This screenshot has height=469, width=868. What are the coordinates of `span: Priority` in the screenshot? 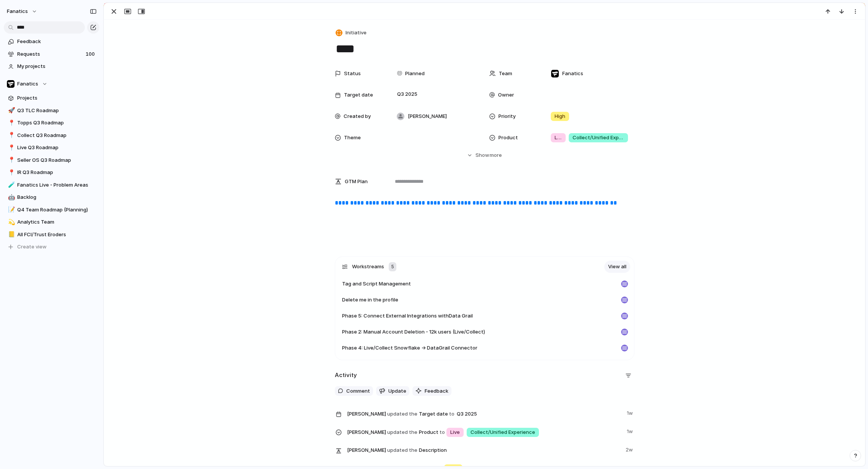 It's located at (507, 116).